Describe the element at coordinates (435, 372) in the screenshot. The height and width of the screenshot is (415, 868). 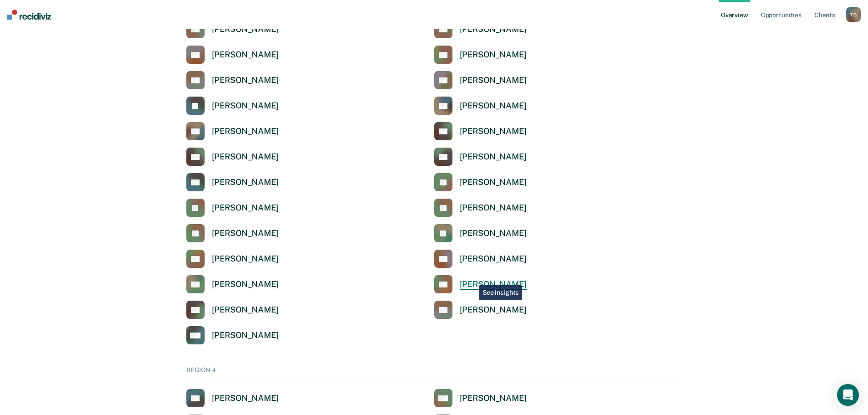
I see `div: REGION 4` at that location.